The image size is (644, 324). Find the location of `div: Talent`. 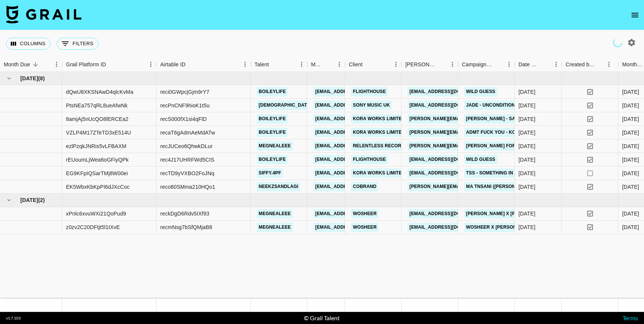

div: Talent is located at coordinates (279, 64).